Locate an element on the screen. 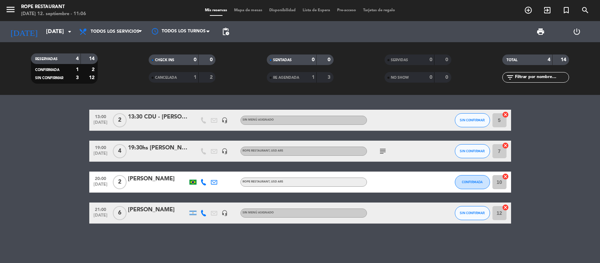 The width and height of the screenshot is (600, 263). span: SERVIDAS is located at coordinates (399, 60).